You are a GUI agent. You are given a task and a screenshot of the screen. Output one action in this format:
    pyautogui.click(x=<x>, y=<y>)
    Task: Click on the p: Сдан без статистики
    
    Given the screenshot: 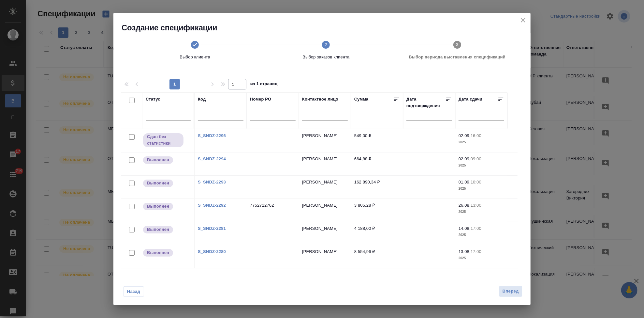 What is the action you would take?
    pyautogui.click(x=163, y=140)
    